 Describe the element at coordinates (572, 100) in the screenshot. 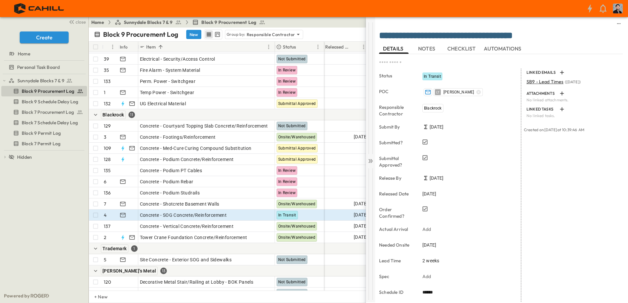

I see `p: No linked attachments.` at that location.